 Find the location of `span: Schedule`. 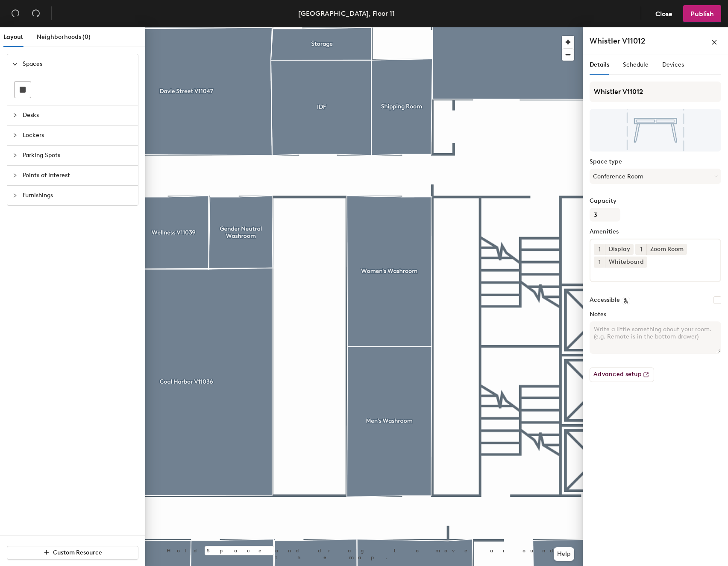

span: Schedule is located at coordinates (636, 64).